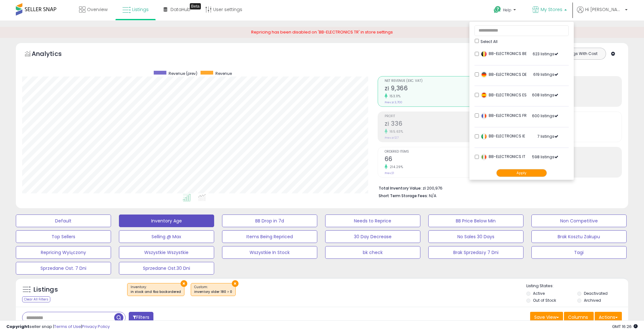  What do you see at coordinates (579, 221) in the screenshot?
I see `button: Non Competitive` at bounding box center [579, 221].